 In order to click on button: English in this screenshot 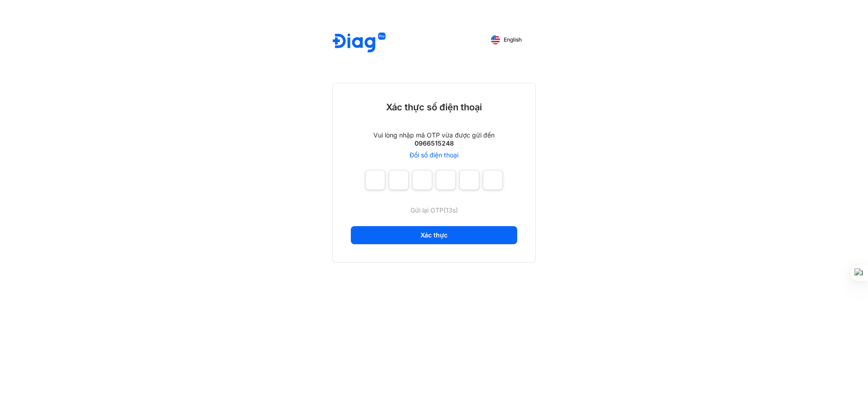, I will do `click(507, 40)`.